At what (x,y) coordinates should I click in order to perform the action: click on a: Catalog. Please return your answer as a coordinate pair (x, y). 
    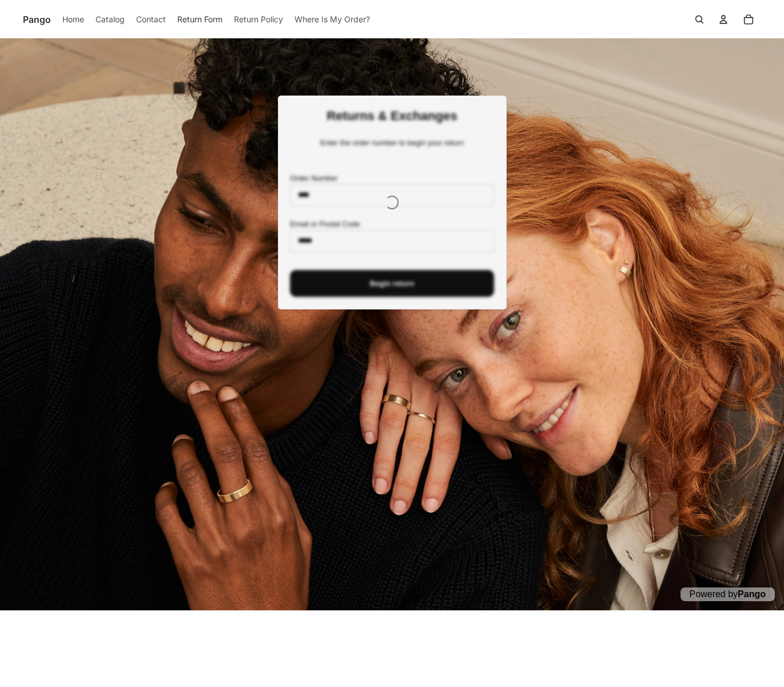
    Looking at the image, I should click on (110, 19).